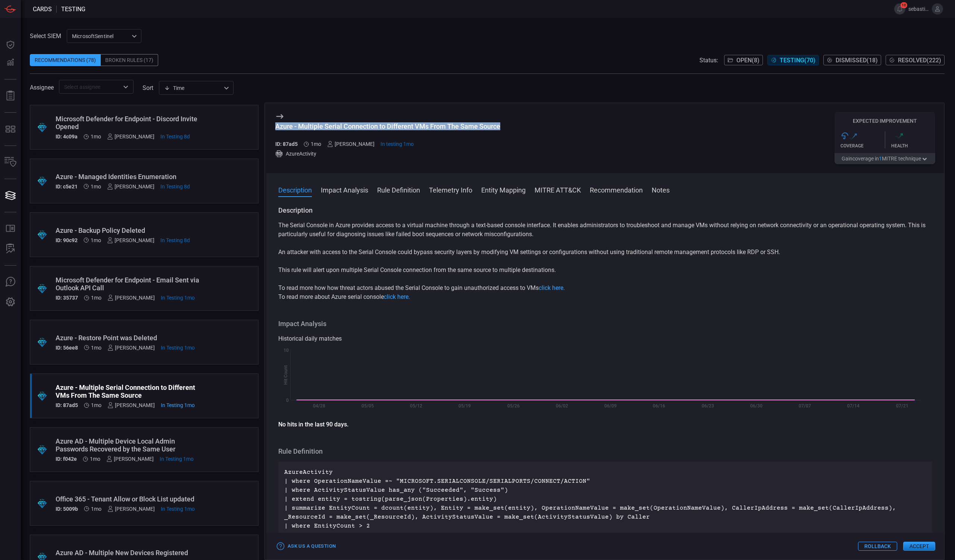  I want to click on button: Recommendation, so click(616, 189).